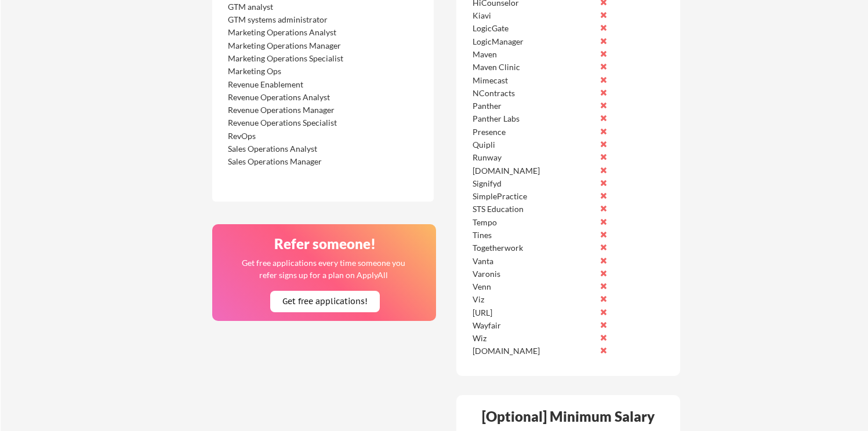  Describe the element at coordinates (534, 42) in the screenshot. I see `div: LogicManager` at that location.